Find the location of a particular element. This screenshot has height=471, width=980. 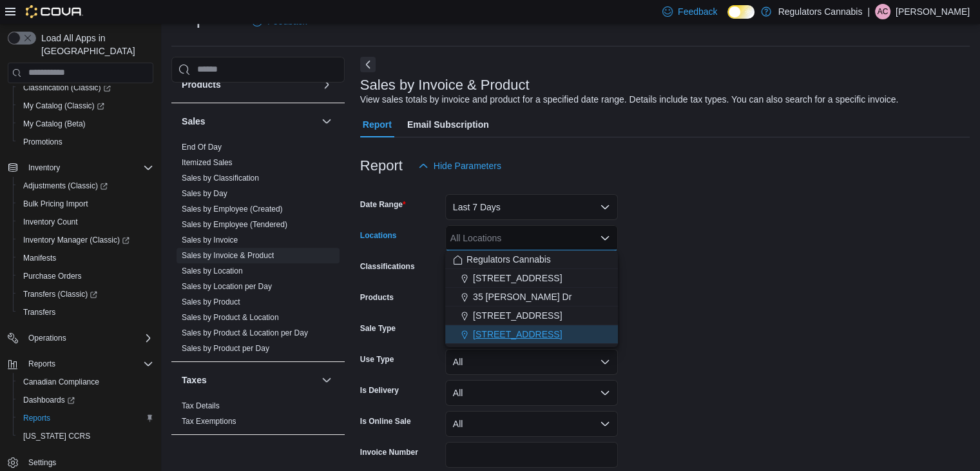

a: Inventory Count is located at coordinates (50, 222).